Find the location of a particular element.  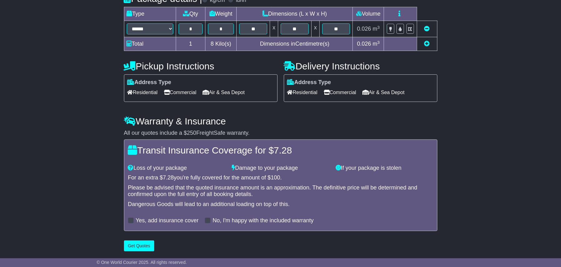

div: Dangerous Goods will lead to an additional loading on top of this. is located at coordinates (281, 204).